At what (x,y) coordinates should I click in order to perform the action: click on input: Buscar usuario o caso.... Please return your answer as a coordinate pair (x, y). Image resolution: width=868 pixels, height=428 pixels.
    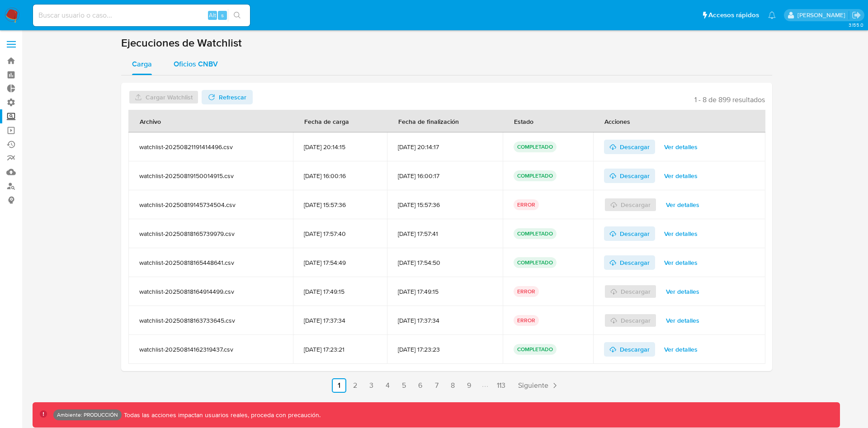
    Looking at the image, I should click on (141, 15).